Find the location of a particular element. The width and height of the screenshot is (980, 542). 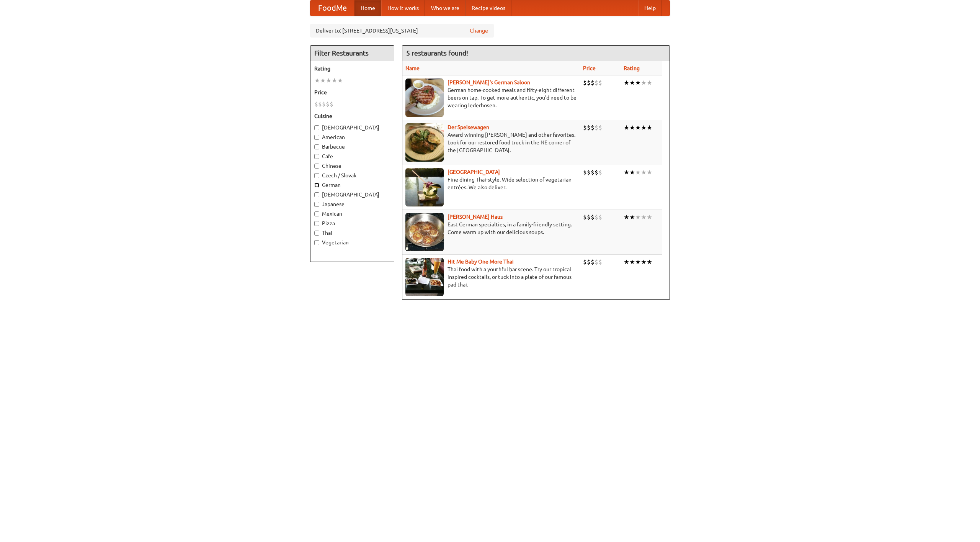

label: Cafe is located at coordinates (352, 156).